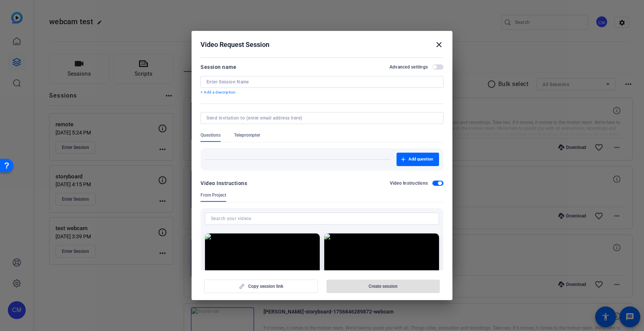 The image size is (644, 331). Describe the element at coordinates (223, 183) in the screenshot. I see `div: Video Instructions` at that location.